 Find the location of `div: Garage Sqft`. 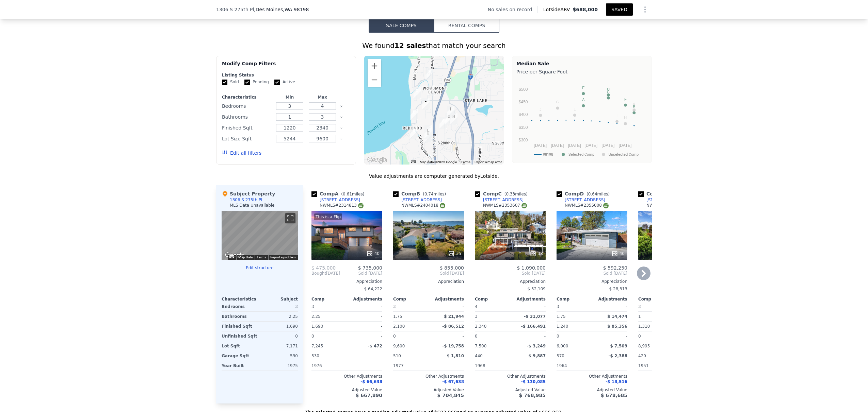

div: Garage Sqft is located at coordinates (240, 357).